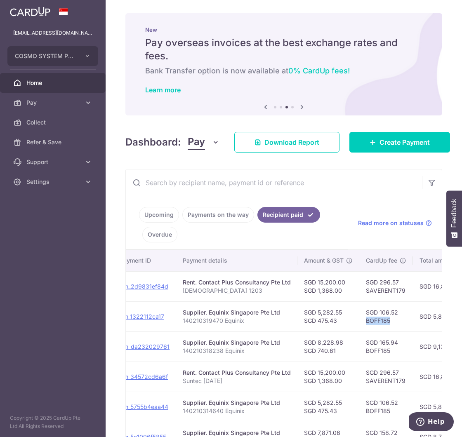  I want to click on a: txn_34572cd6a6f, so click(144, 376).